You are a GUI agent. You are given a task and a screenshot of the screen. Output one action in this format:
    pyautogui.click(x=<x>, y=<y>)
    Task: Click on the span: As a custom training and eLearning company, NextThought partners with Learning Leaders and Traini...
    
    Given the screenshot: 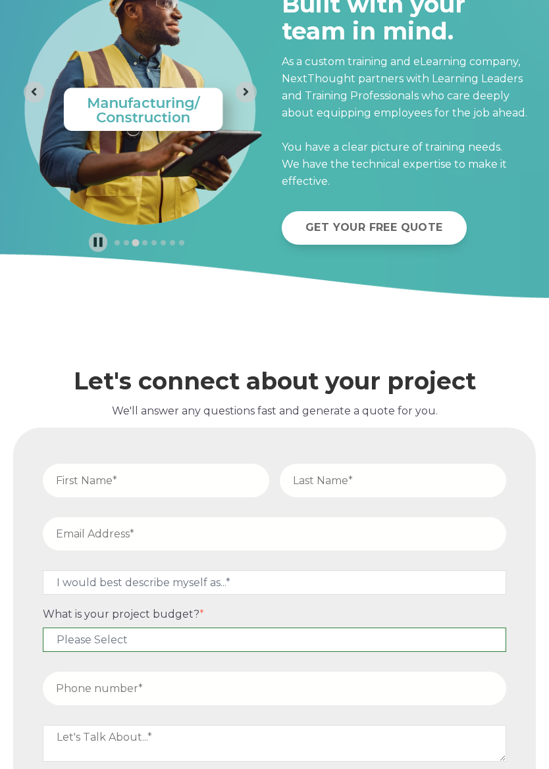 What is the action you would take?
    pyautogui.click(x=404, y=121)
    